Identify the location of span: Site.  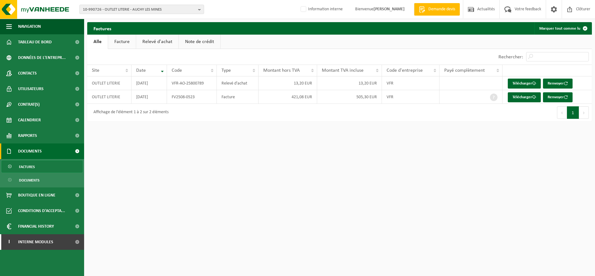
(96, 70).